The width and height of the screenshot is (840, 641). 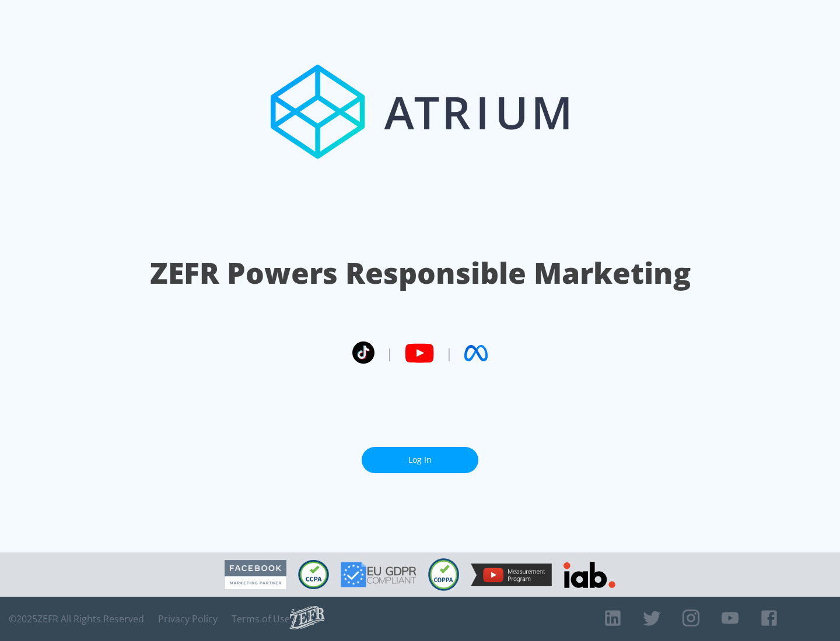 What do you see at coordinates (420, 460) in the screenshot?
I see `a: Log In` at bounding box center [420, 460].